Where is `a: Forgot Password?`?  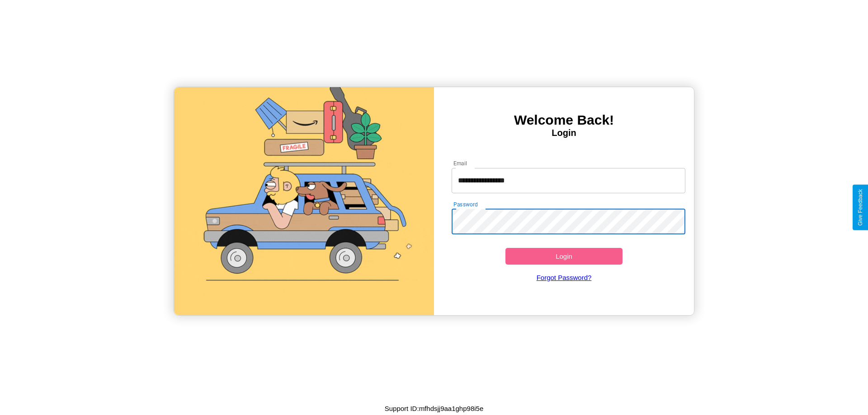 a: Forgot Password? is located at coordinates (565, 278).